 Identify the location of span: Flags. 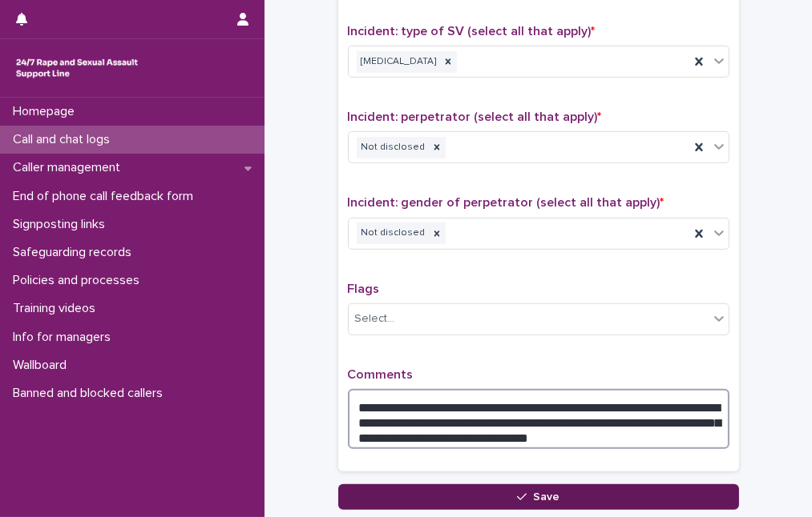
(364, 289).